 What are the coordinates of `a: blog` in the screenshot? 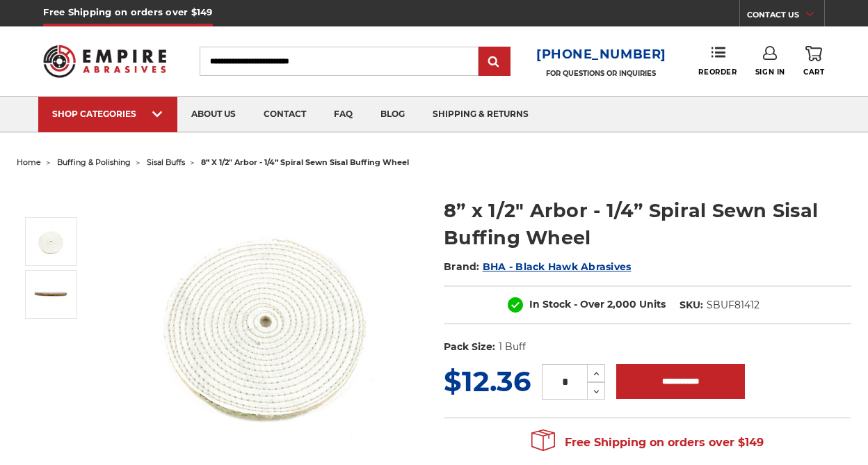 It's located at (392, 114).